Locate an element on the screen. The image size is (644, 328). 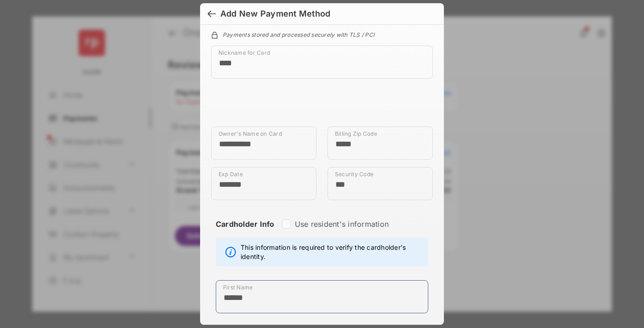
label: Use resident's information is located at coordinates (342, 224).